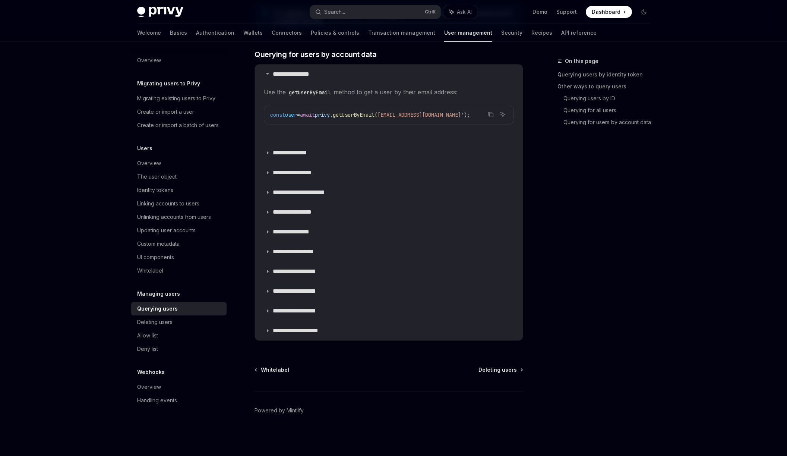 The width and height of the screenshot is (787, 456). Describe the element at coordinates (179, 98) in the screenshot. I see `a: Migrating existing users to Privy` at that location.